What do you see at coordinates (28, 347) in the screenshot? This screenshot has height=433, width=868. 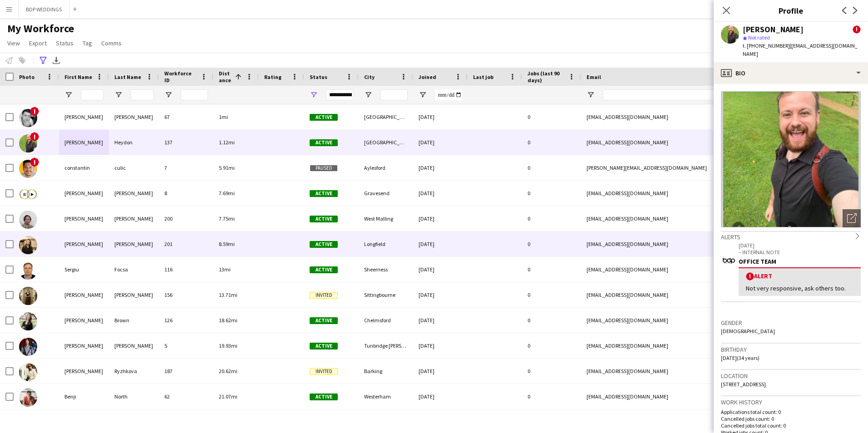 I see `img: David Burke` at bounding box center [28, 347].